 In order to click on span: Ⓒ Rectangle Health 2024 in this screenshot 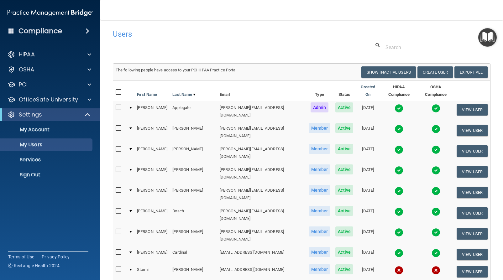, I will do `click(34, 266)`.